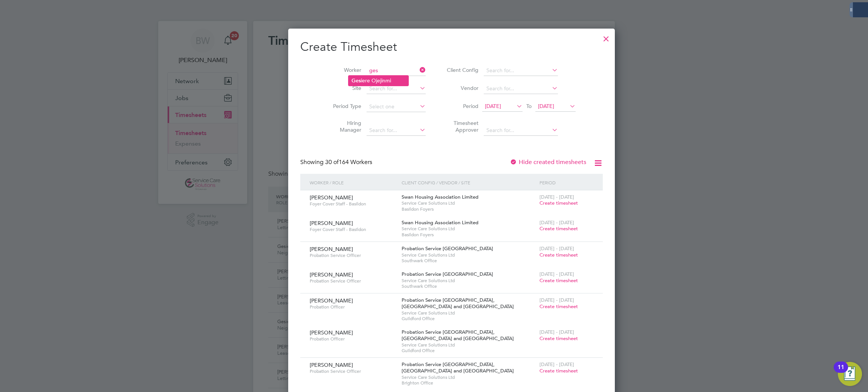 The image size is (868, 392). What do you see at coordinates (462, 88) in the screenshot?
I see `label: Vendor` at bounding box center [462, 88].